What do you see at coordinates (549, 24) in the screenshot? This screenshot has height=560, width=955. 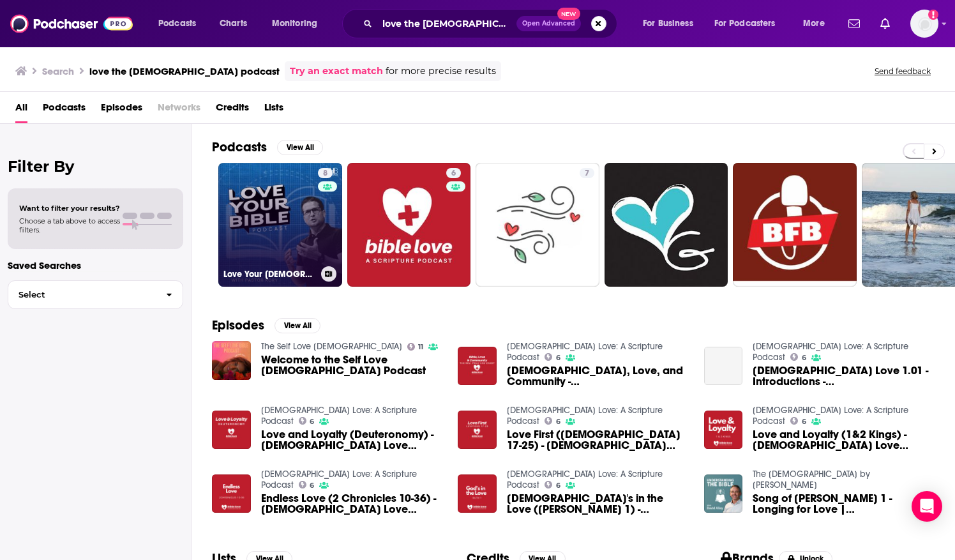 I see `button: Open AdvancedNew` at bounding box center [549, 24].